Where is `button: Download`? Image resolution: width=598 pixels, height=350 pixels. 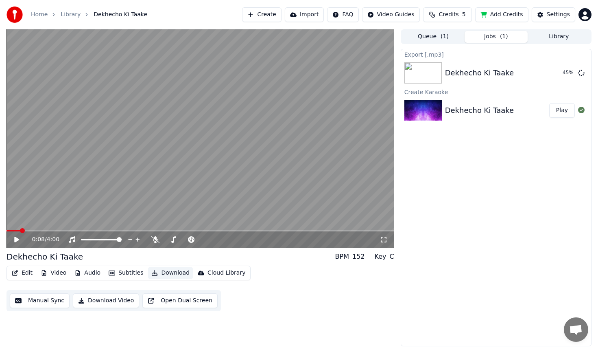 button: Download is located at coordinates (171, 273).